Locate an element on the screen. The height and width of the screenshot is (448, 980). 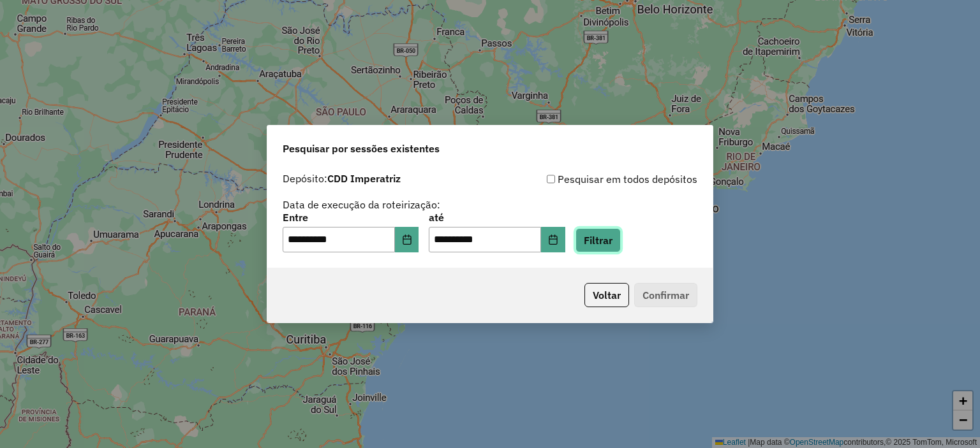
label: Data de execução da roteirização: is located at coordinates (361, 204).